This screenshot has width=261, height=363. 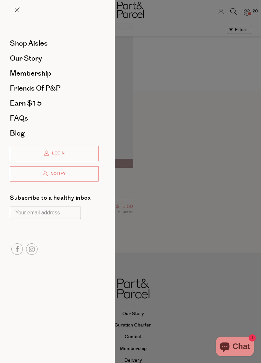 I want to click on a: Earn $15, so click(x=54, y=103).